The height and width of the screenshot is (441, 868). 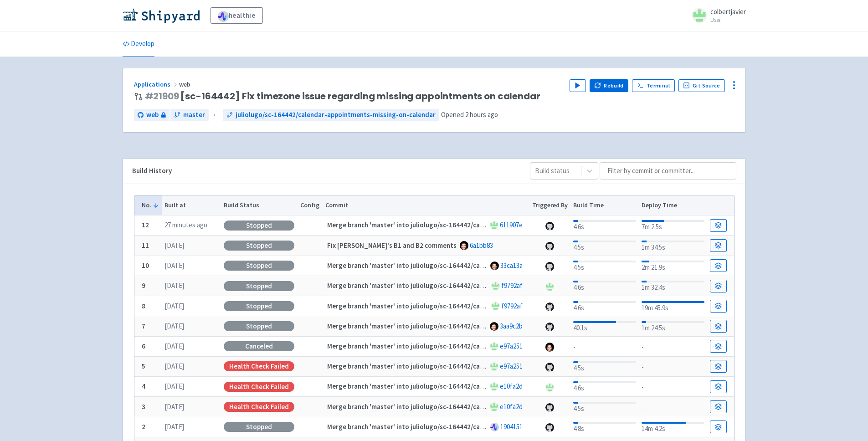 What do you see at coordinates (482, 114) in the screenshot?
I see `time: 2 hours ago` at bounding box center [482, 114].